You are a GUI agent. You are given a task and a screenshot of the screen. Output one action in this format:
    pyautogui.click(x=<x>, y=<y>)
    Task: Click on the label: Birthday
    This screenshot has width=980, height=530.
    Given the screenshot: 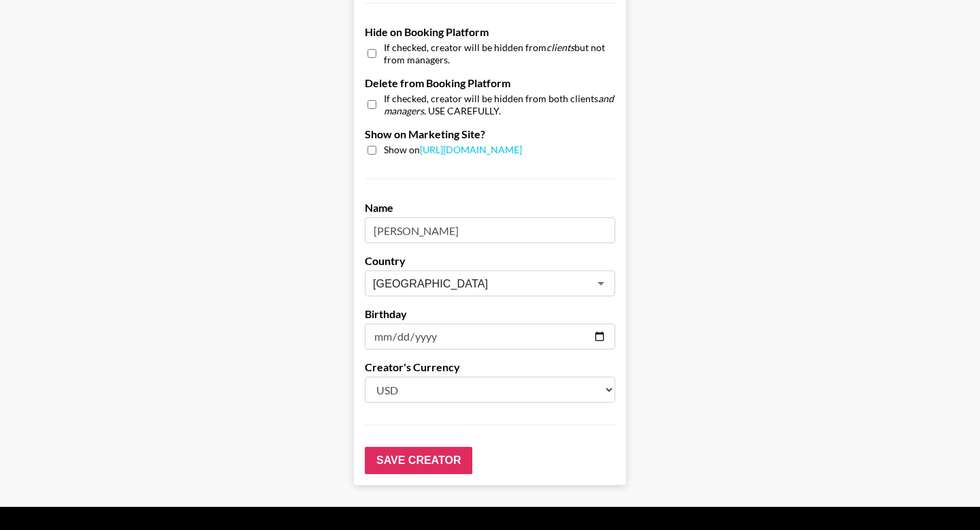 What is the action you would take?
    pyautogui.click(x=490, y=314)
    